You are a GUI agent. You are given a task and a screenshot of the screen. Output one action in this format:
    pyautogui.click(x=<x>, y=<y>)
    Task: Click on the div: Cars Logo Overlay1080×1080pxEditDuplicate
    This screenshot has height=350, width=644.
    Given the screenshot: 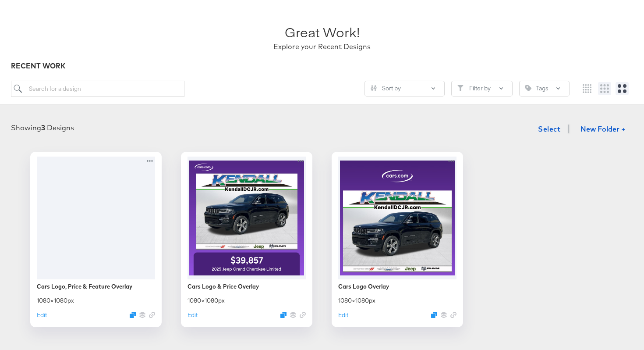 What is the action you would take?
    pyautogui.click(x=397, y=239)
    